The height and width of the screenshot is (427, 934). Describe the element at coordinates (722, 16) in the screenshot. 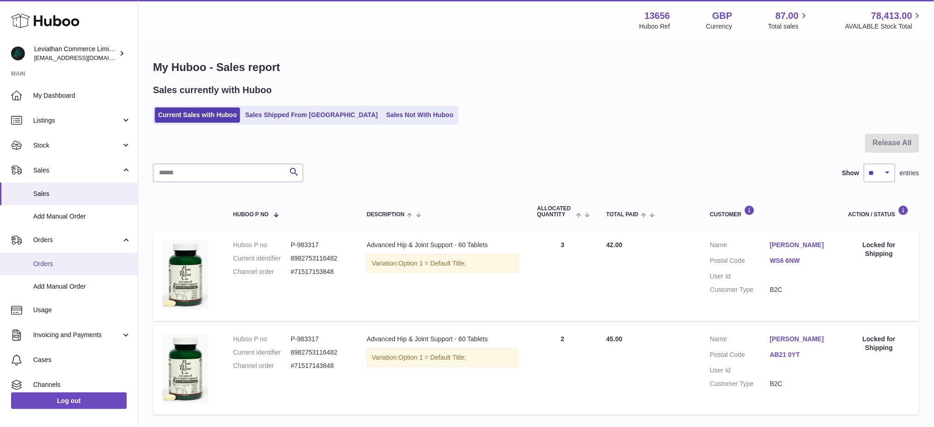

I see `strong: GBP` at that location.